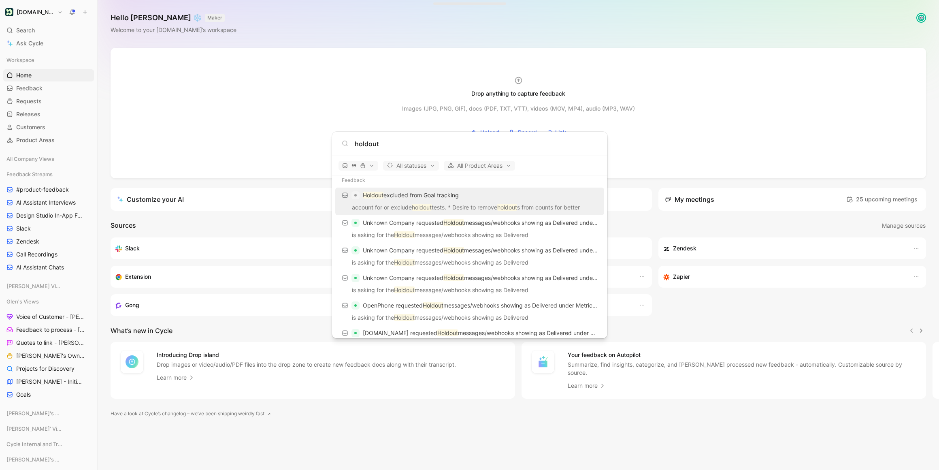 The height and width of the screenshot is (470, 939). I want to click on span: All Product Areas, so click(479, 166).